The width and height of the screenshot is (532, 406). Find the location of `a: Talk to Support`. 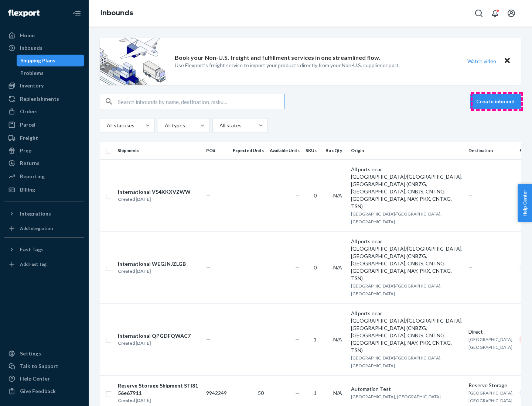

a: Talk to Support is located at coordinates (44, 366).